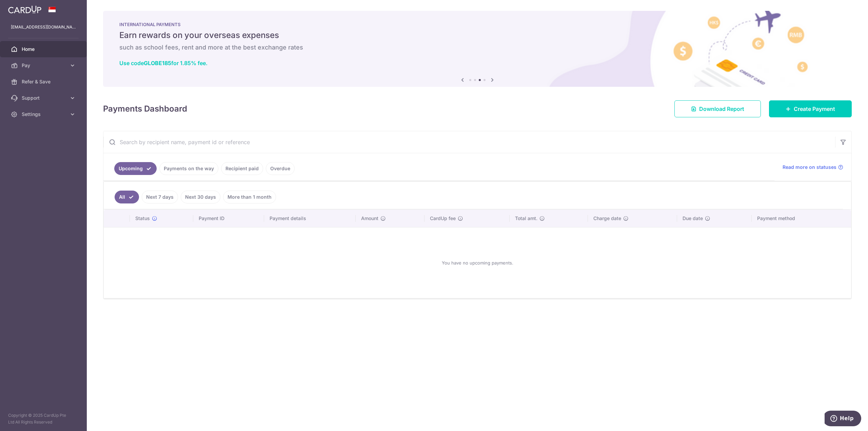  Describe the element at coordinates (693, 218) in the screenshot. I see `span: Due date` at that location.